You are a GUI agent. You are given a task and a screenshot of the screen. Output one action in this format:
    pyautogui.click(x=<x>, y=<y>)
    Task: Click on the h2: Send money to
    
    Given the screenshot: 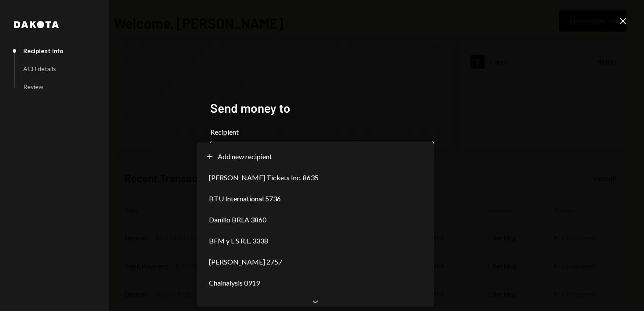 What is the action you would take?
    pyautogui.click(x=322, y=108)
    